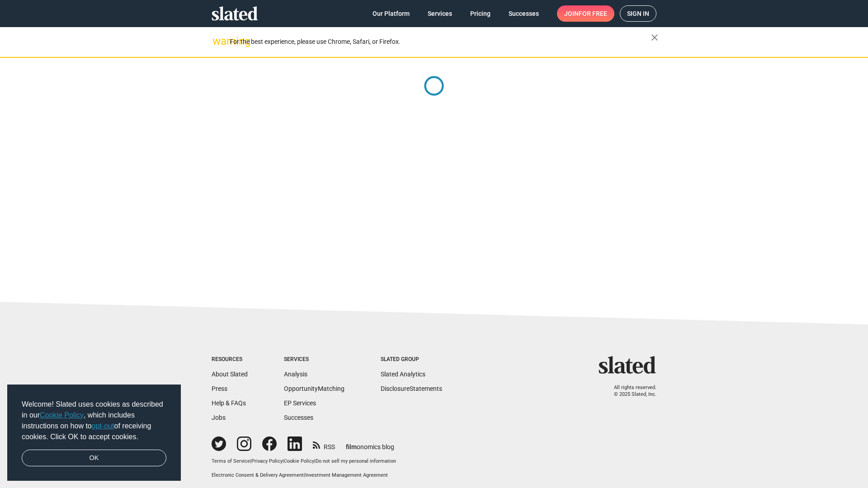  What do you see at coordinates (391, 14) in the screenshot?
I see `span: Our Platform` at bounding box center [391, 14].